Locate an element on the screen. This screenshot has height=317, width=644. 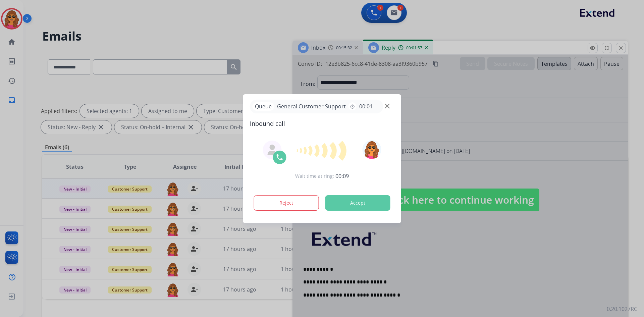
span: 00:09 is located at coordinates (342, 176).